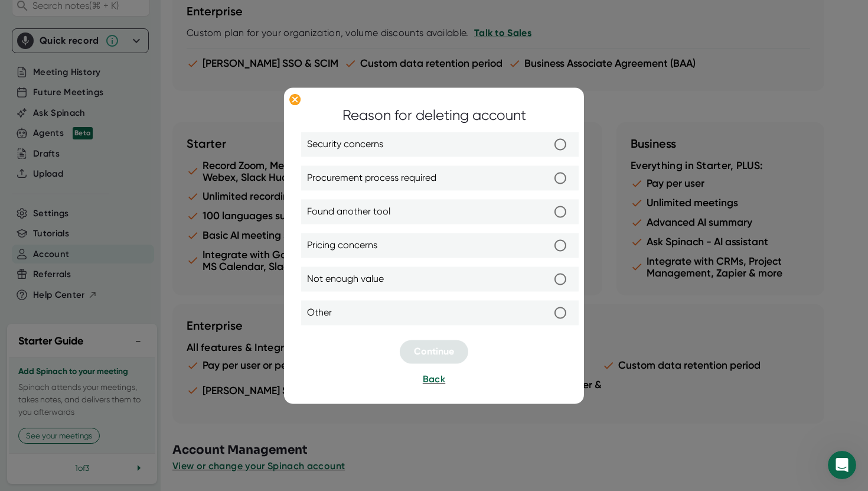  Describe the element at coordinates (348, 211) in the screenshot. I see `span: Found another tool` at that location.